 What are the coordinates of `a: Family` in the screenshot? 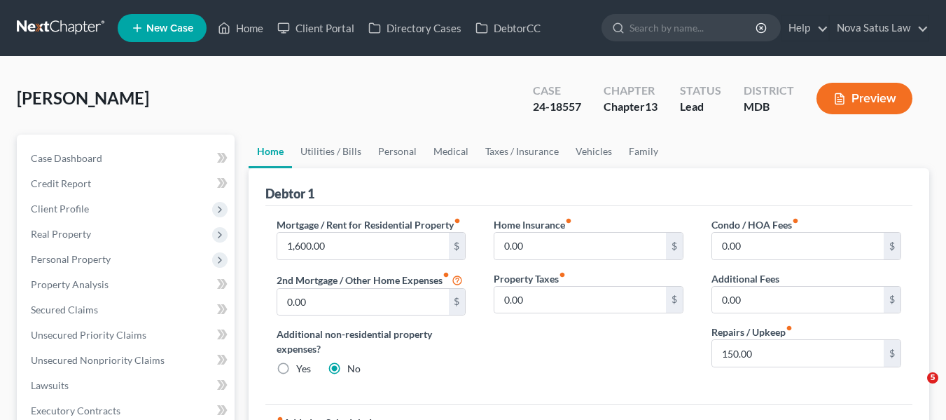 It's located at (644, 151).